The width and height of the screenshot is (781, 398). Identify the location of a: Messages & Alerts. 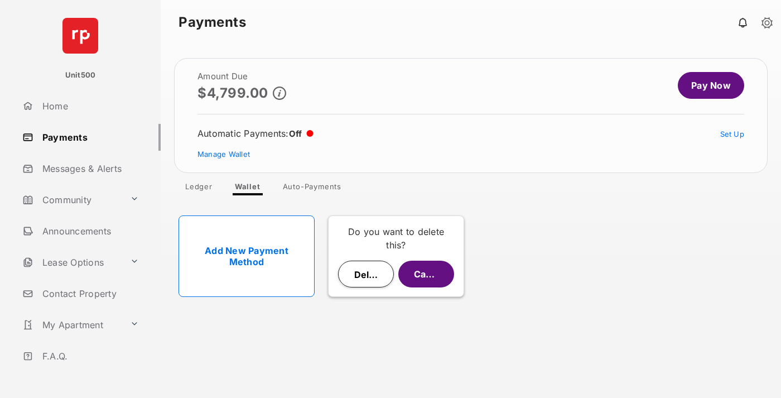
(89, 168).